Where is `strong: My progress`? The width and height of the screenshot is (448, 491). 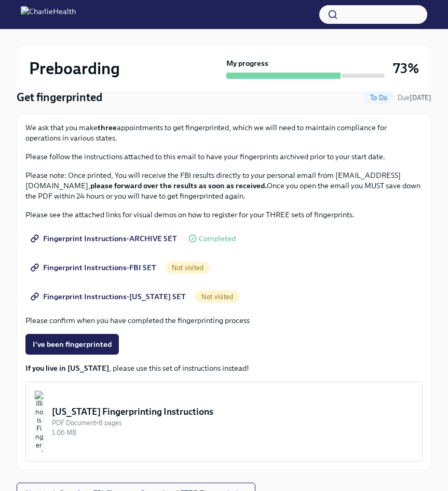 strong: My progress is located at coordinates (248, 63).